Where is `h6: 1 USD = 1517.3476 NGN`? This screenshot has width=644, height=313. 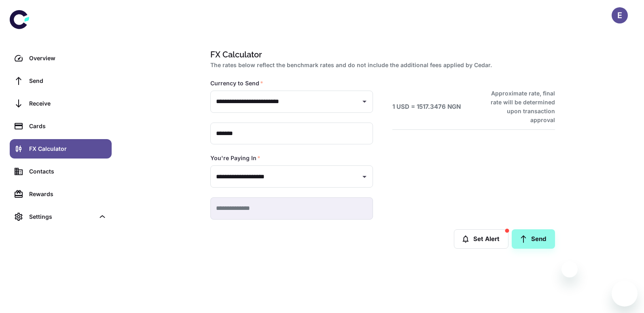 h6: 1 USD = 1517.3476 NGN is located at coordinates (426, 107).